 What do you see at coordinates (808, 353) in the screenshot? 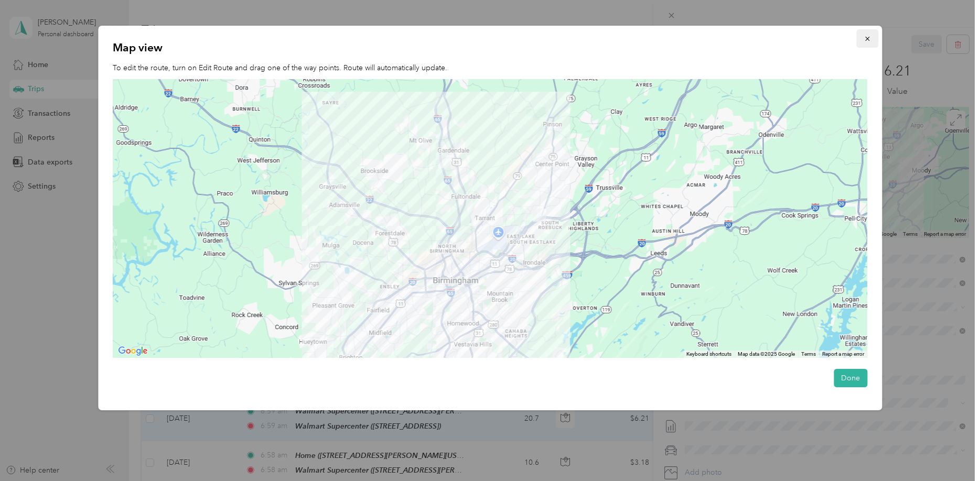
I see `a: Terms (opens in new tab)` at bounding box center [808, 353].